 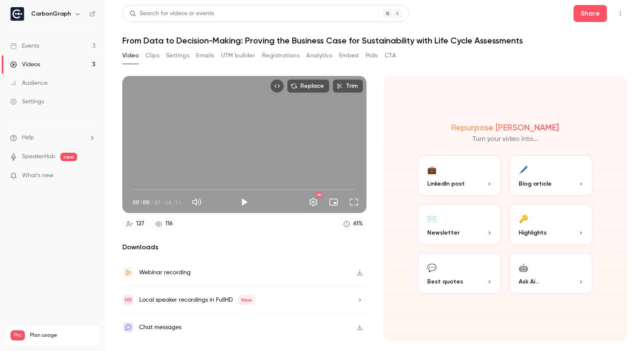 What do you see at coordinates (308, 86) in the screenshot?
I see `button: Replace` at bounding box center [308, 86].